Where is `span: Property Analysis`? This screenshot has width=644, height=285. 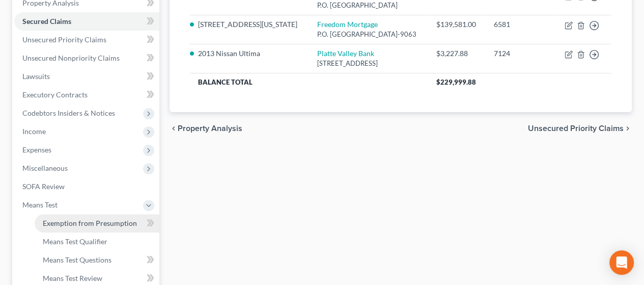 span: Property Analysis is located at coordinates (209, 128).